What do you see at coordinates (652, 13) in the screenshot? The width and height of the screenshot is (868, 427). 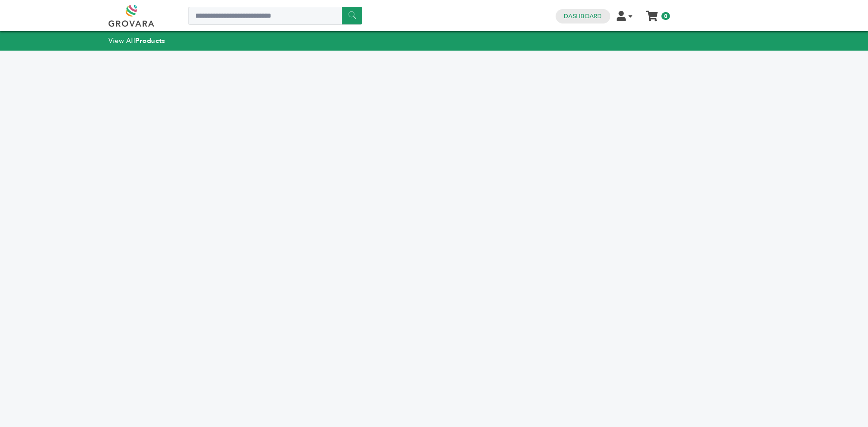 I see `a: My Cart` at bounding box center [652, 13].